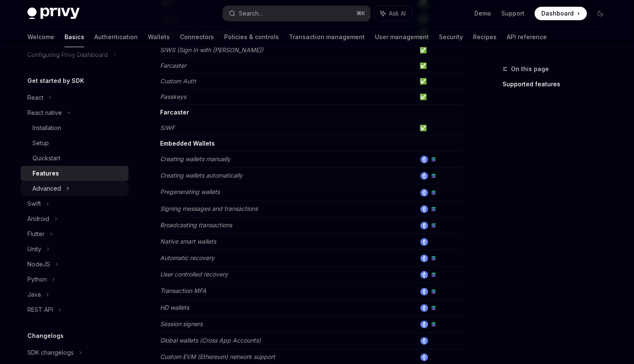 Image resolution: width=634 pixels, height=364 pixels. Describe the element at coordinates (526, 37) in the screenshot. I see `a: API reference` at that location.